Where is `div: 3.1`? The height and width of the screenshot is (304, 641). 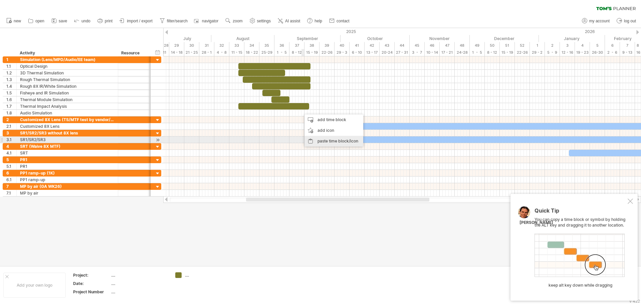
div: 3.1 is located at coordinates (11, 140).